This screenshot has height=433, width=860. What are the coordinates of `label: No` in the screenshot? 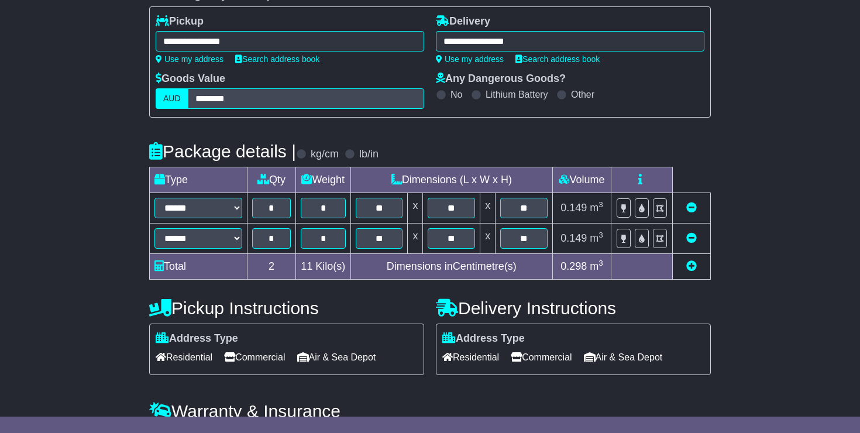 It's located at (456, 94).